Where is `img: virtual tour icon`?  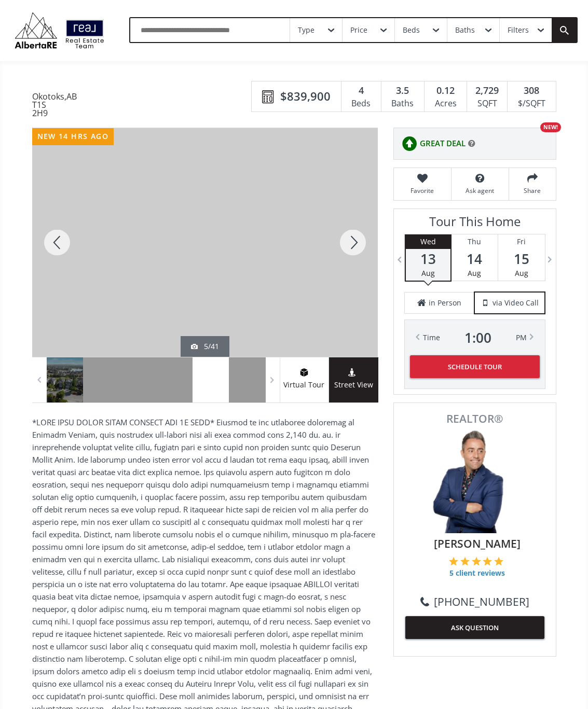
img: virtual tour icon is located at coordinates (304, 372).